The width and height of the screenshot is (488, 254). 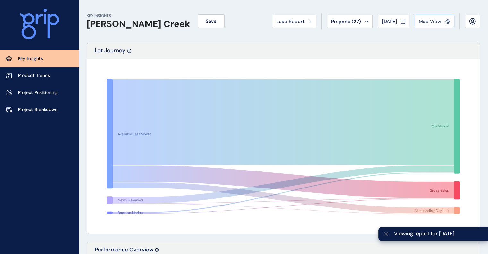 I want to click on p: Key Insights, so click(x=30, y=59).